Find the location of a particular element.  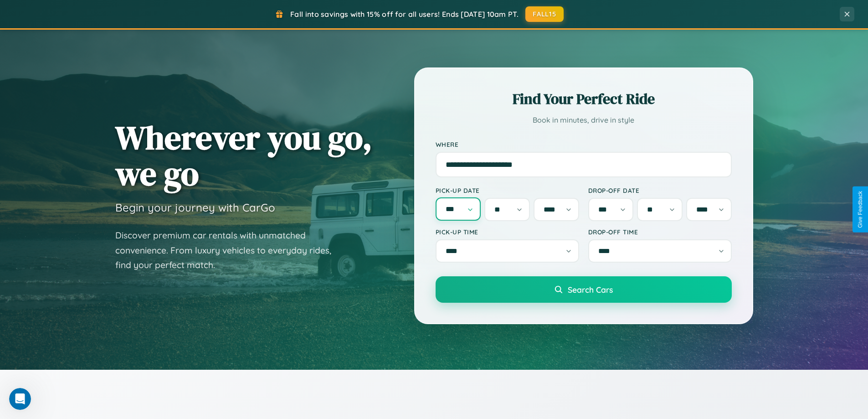

button: FALL15 is located at coordinates (544, 15).